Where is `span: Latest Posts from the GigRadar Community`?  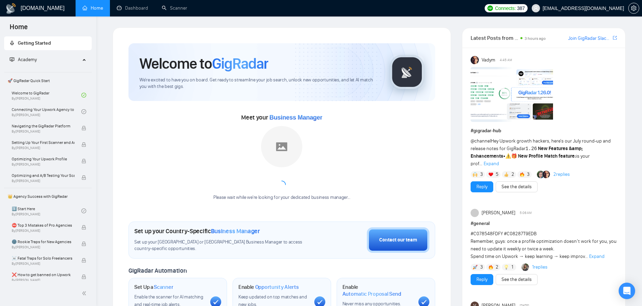 span: Latest Posts from the GigRadar Community is located at coordinates (494, 38).